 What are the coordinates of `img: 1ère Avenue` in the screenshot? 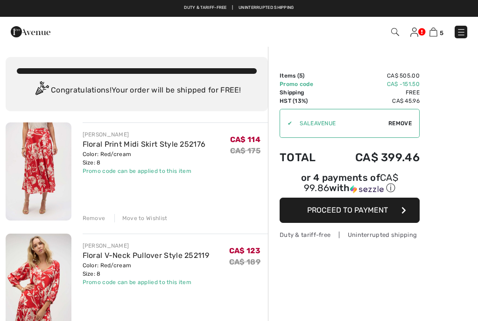 It's located at (30, 32).